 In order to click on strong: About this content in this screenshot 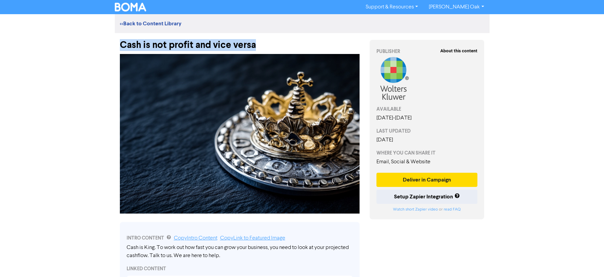, I will do `click(459, 51)`.